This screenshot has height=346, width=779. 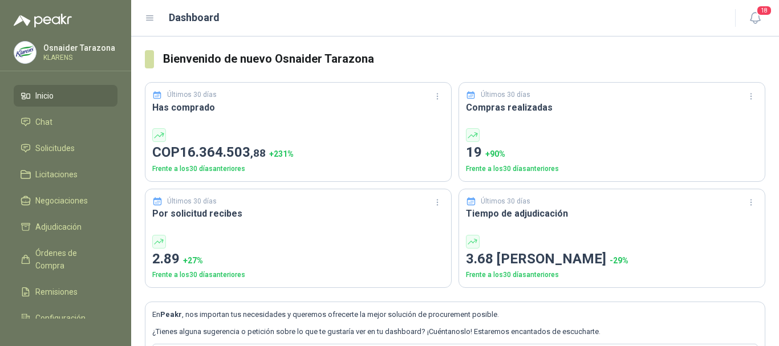 I want to click on h3: Has comprado, so click(x=298, y=107).